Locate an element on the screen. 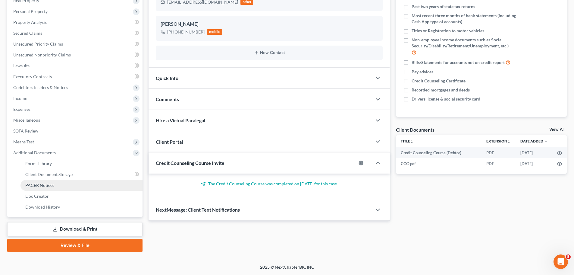 The width and height of the screenshot is (574, 275). span: Non-employee income documents such as Social Security/Disability/Retirement/Unemployment, etc.) is located at coordinates (465, 43).